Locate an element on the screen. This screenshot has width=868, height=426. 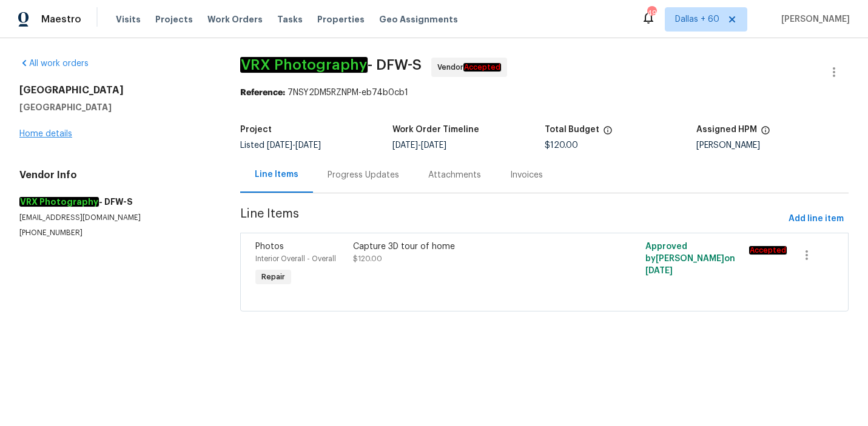
span: Line Items is located at coordinates (512, 219).